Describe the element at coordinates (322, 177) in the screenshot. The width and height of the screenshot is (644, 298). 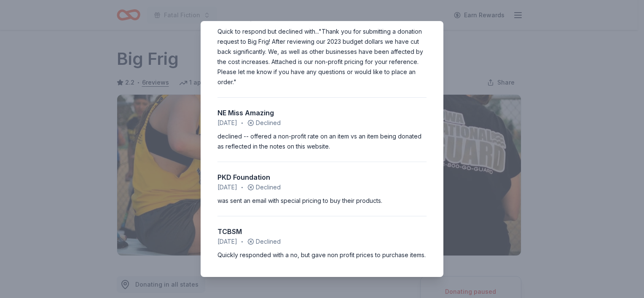
I see `div: PKD Foundation` at that location.